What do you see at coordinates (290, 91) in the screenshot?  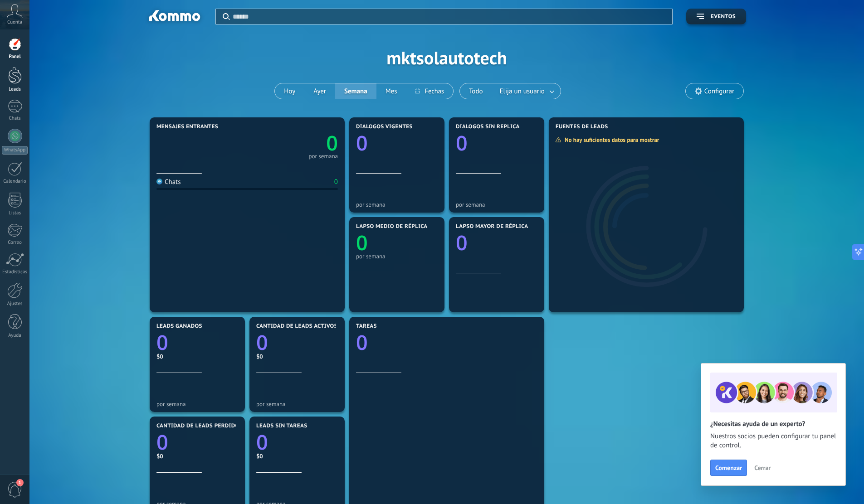 I see `button: Hoy` at bounding box center [290, 91].